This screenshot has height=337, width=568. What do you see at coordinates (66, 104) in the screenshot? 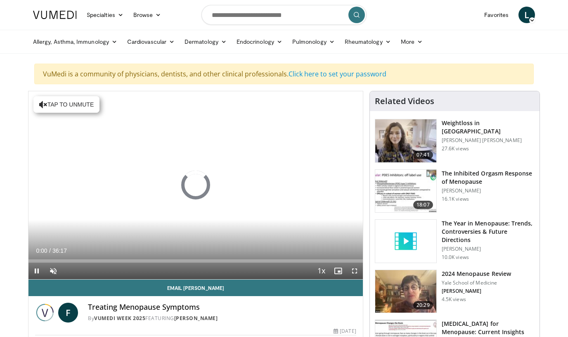
I see `button: Tap to unmute` at bounding box center [66, 104].